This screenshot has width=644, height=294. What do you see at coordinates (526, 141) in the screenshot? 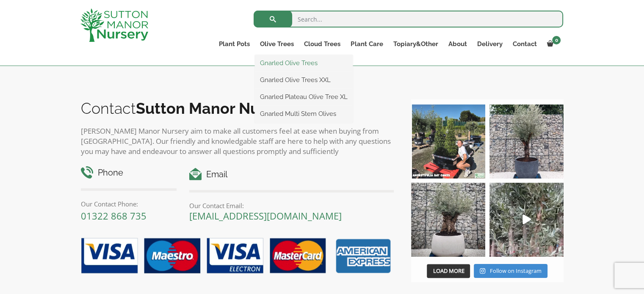
I see `img: A beautiful multi-stem Spanish Olive tree potted in our luxurious fibre clay pots 😍😍` at bounding box center [526, 141].